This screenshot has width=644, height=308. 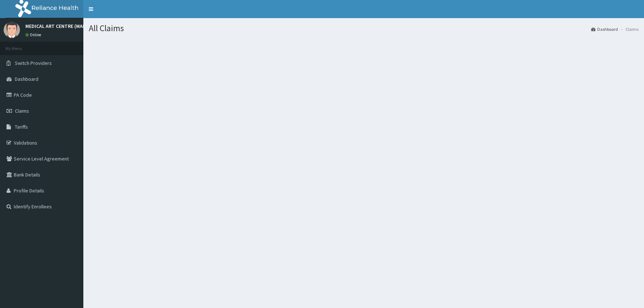 What do you see at coordinates (34, 35) in the screenshot?
I see `a: Online` at bounding box center [34, 35].